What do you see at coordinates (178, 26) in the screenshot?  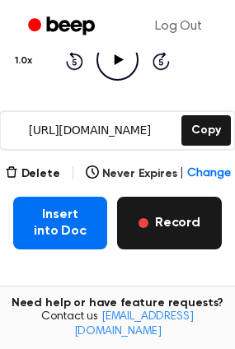 I see `a: Log Out` at bounding box center [178, 26].